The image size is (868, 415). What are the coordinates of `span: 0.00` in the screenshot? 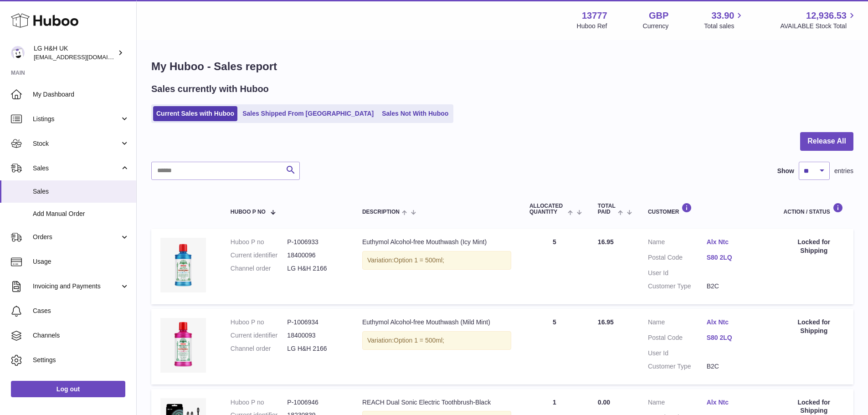 It's located at (604, 402).